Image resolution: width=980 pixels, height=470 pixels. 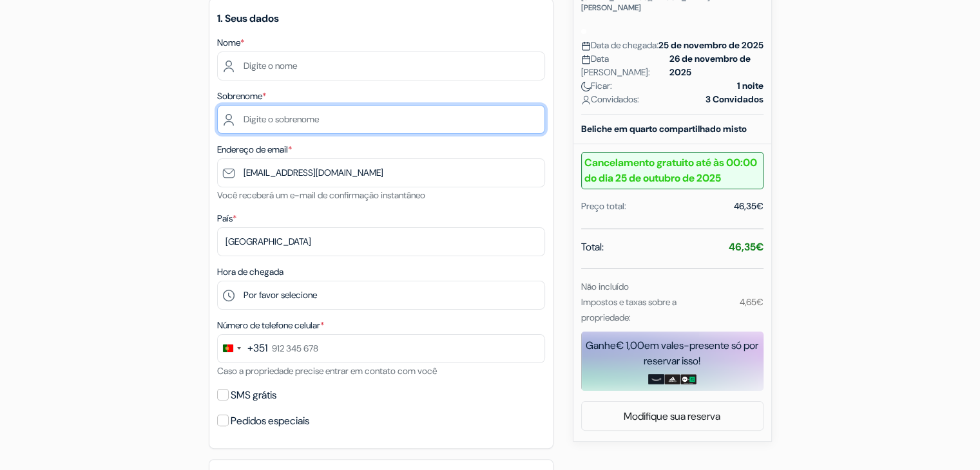 I want to click on font: Não incluído, so click(x=605, y=286).